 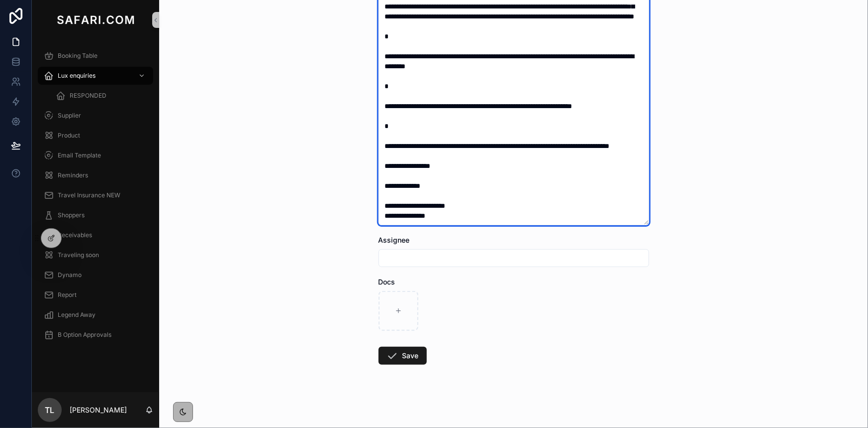 I want to click on span: Product, so click(x=69, y=135).